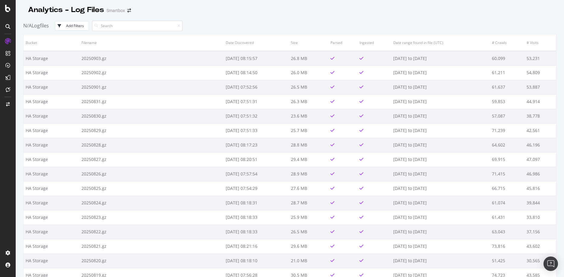  I want to click on td: 64,602, so click(507, 145).